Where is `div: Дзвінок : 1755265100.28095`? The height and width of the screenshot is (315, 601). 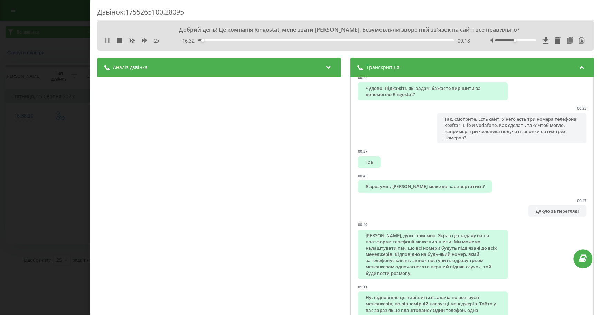 div: Дзвінок : 1755265100.28095 is located at coordinates (345, 14).